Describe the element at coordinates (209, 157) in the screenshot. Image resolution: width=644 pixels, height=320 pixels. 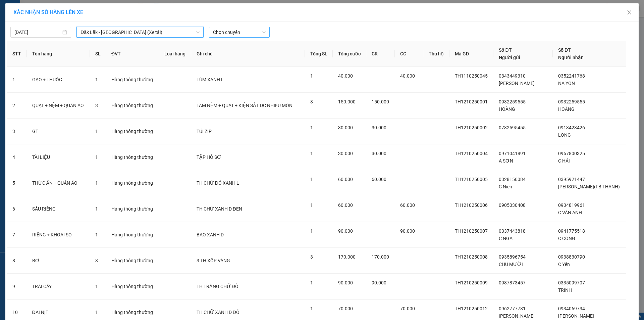
I see `span: TẬP HỒ SƠ` at that location.